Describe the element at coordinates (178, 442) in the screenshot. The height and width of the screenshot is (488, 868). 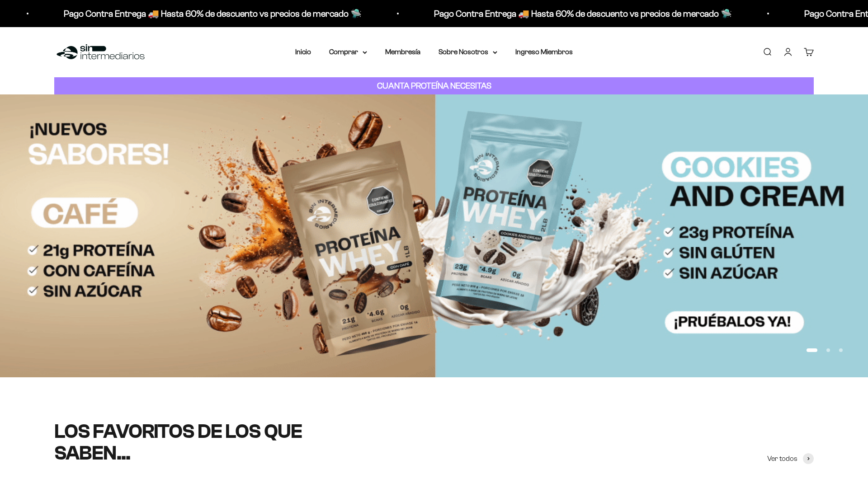
I see `split-lines: LOS FAVORITOS DE LOS QUE SABEN...` at that location.